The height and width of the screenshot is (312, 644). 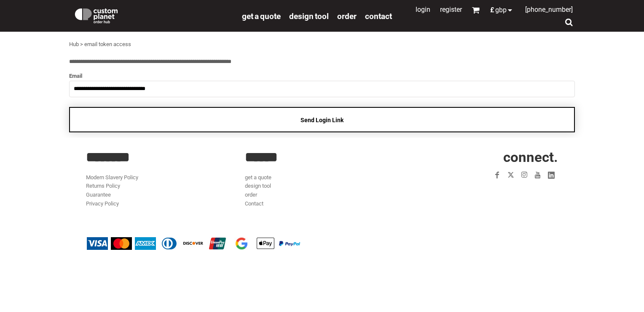 What do you see at coordinates (108, 44) in the screenshot?
I see `div: email token access` at bounding box center [108, 44].